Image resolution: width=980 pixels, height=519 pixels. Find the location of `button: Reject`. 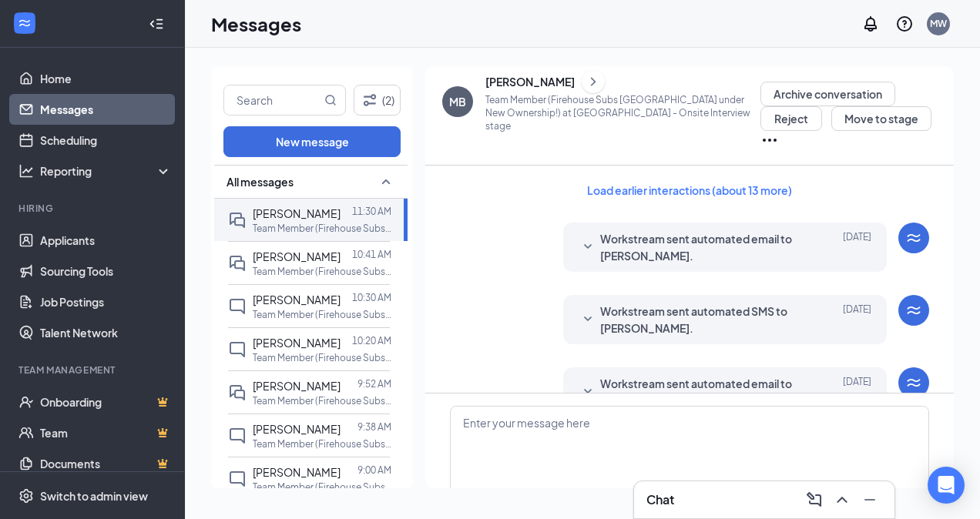

button: Reject is located at coordinates (791, 119).